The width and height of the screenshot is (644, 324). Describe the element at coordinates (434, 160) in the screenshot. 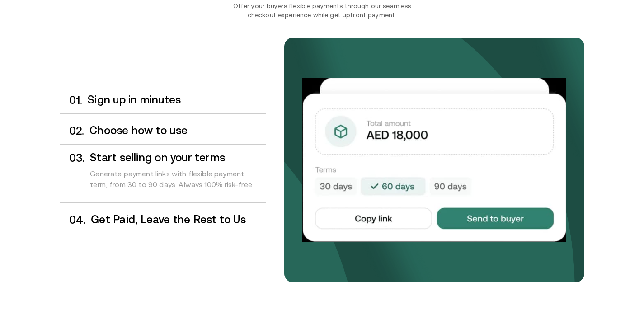

I see `img: bg` at that location.